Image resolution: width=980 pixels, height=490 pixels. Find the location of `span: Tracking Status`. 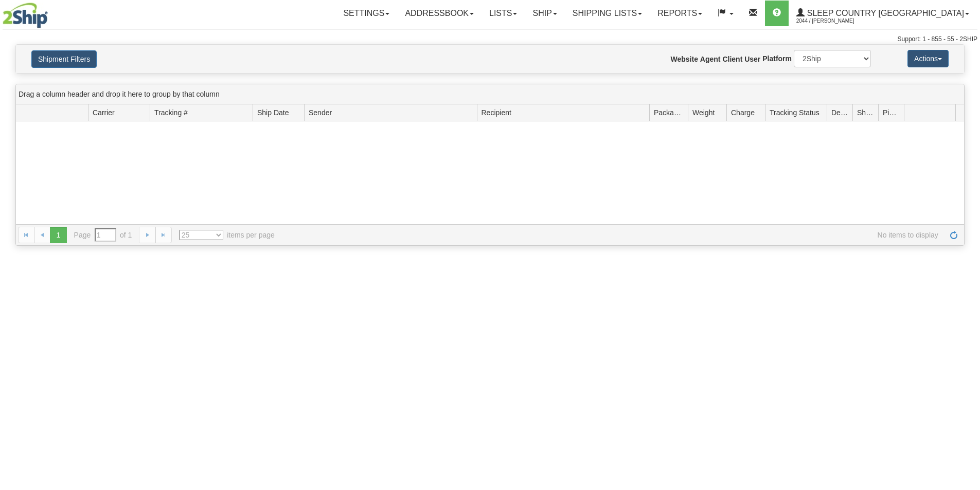

span: Tracking Status is located at coordinates (794, 112).